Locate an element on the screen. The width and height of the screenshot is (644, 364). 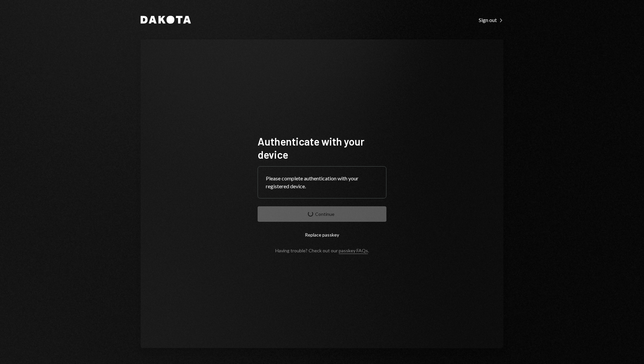
a: Sign out is located at coordinates (490, 19).